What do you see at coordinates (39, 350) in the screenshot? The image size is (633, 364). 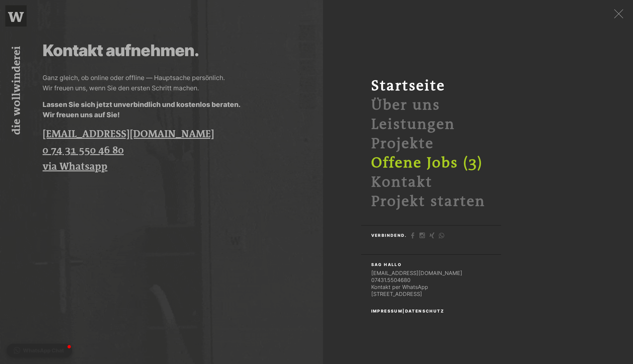 I see `button: WhatsApp Chat` at bounding box center [39, 350].